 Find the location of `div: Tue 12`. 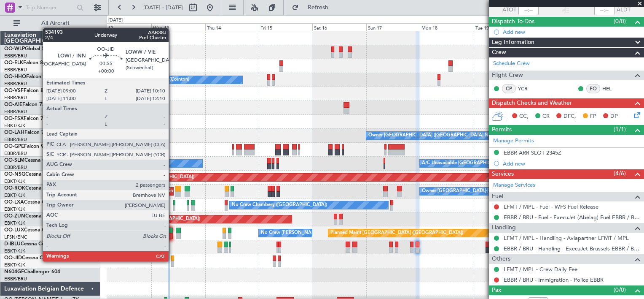

div: Tue 12 is located at coordinates (124, 27).